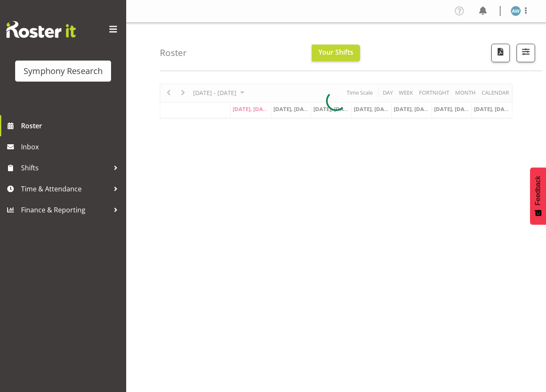 The width and height of the screenshot is (546, 392). I want to click on span: Your Shifts, so click(336, 52).